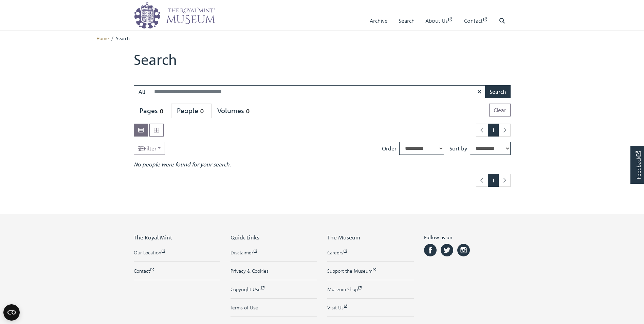 The image size is (644, 324). I want to click on button: Clear, so click(500, 110).